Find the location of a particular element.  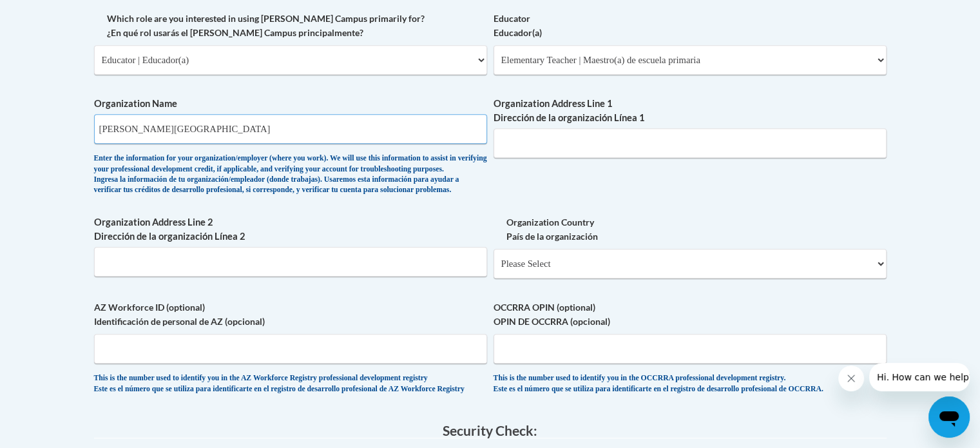

label: AZ Workforce ID (optional) Identificación de personal de AZ (opcional) is located at coordinates (291, 315).